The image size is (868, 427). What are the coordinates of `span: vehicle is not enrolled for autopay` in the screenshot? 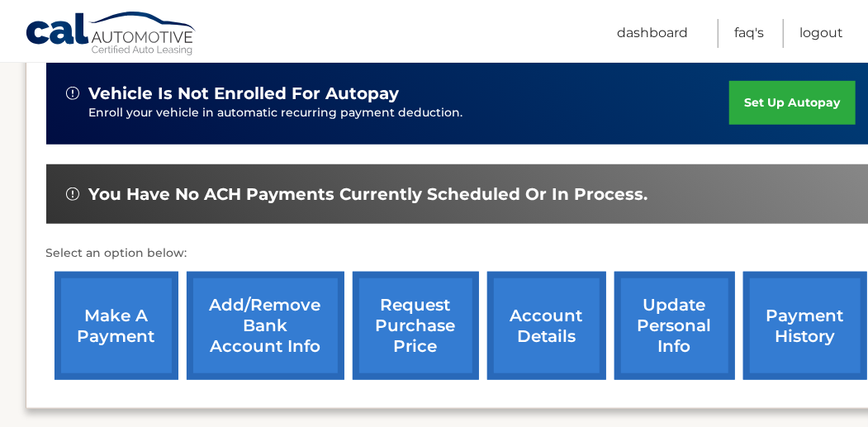 It's located at (244, 93).